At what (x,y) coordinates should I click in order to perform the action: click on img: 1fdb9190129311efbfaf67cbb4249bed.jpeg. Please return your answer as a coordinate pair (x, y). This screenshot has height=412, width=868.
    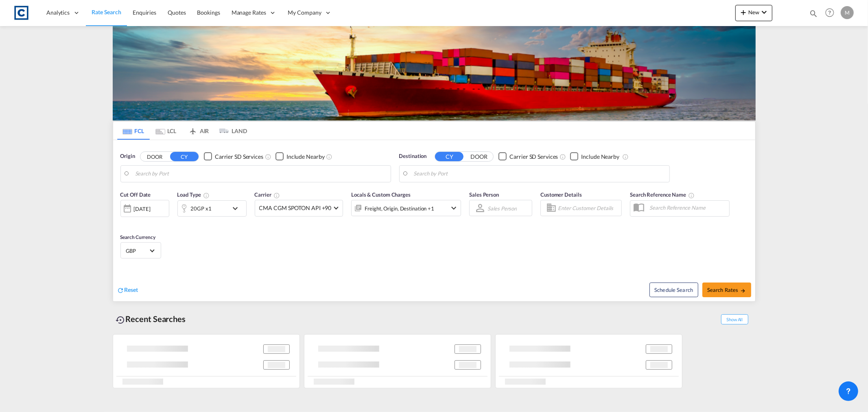
    Looking at the image, I should click on (21, 13).